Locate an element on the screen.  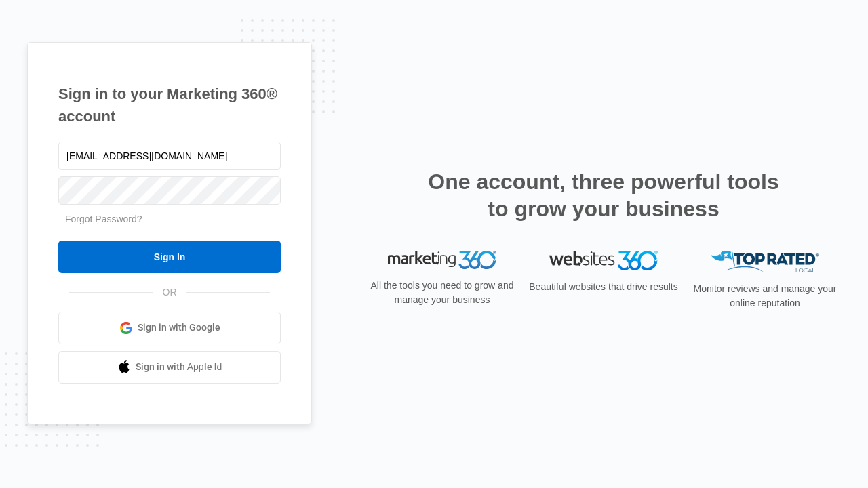
img: Top Rated Local is located at coordinates (765, 262).